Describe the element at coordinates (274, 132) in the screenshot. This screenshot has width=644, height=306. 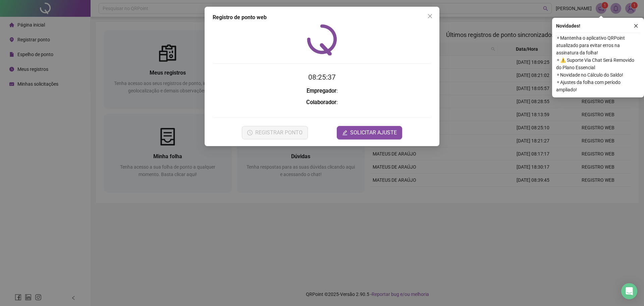
I see `button: REGISTRAR PONTO` at that location.